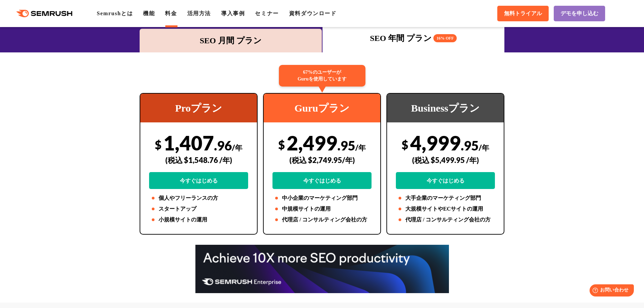  What do you see at coordinates (445, 209) in the screenshot?
I see `li: 大規模サイトやECサイトの運用` at bounding box center [445, 209].